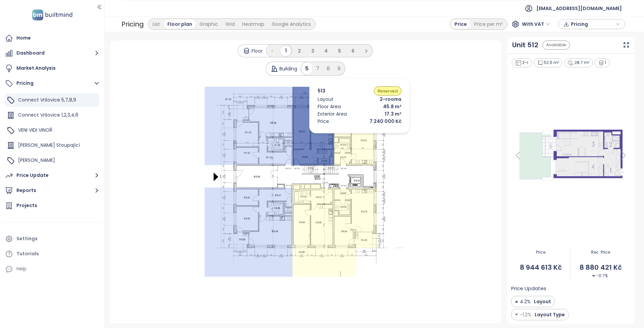  What do you see at coordinates (339, 51) in the screenshot?
I see `li: 5` at bounding box center [339, 51].